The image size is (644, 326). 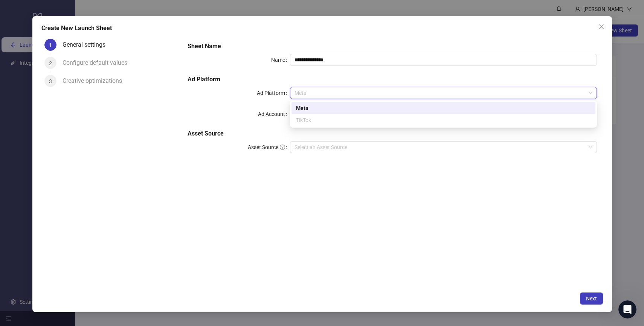 What do you see at coordinates (601, 27) in the screenshot?
I see `span: close` at bounding box center [601, 27].